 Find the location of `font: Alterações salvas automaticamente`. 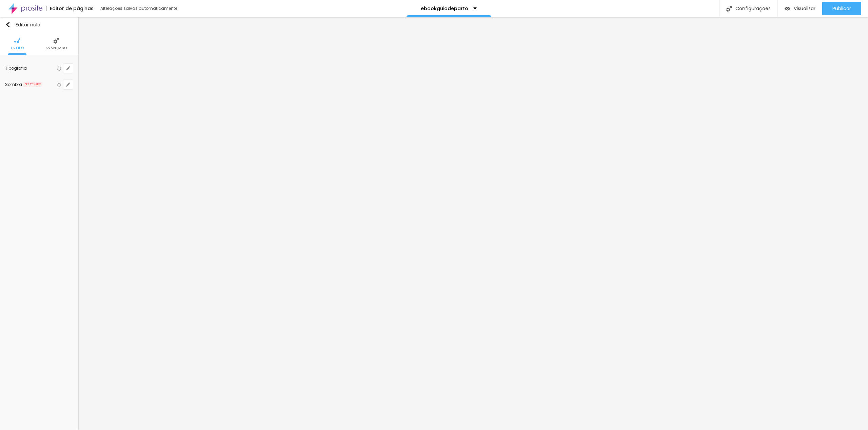

font: Alterações salvas automaticamente is located at coordinates (138, 8).